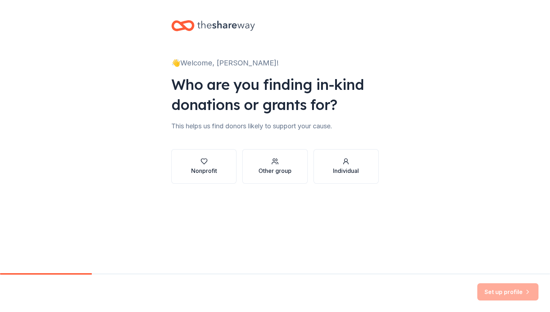 This screenshot has height=312, width=550. I want to click on button: Individual, so click(346, 167).